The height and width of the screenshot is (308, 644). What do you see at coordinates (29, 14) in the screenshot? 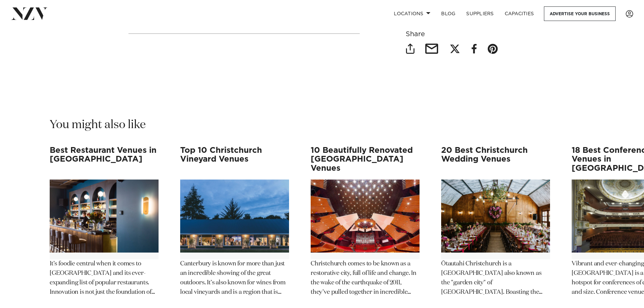
I see `img: nzv-logo.png` at bounding box center [29, 14].